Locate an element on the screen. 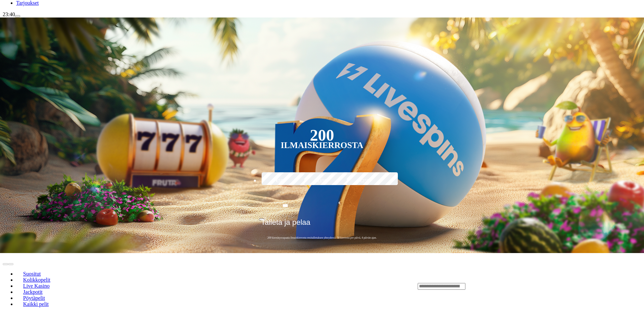  a: Pöytäpelit is located at coordinates (34, 298).